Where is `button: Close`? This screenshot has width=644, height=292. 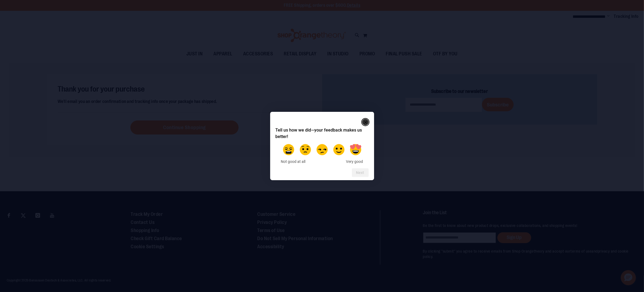 button: Close is located at coordinates (365, 122).